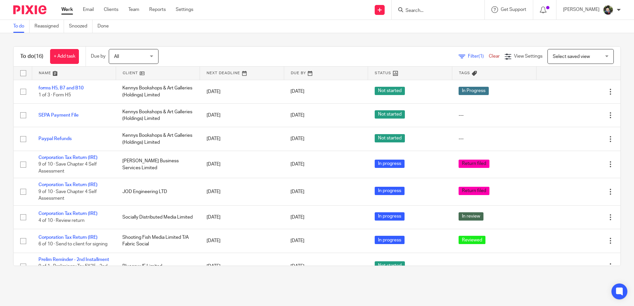 The height and width of the screenshot is (306, 634). I want to click on a: Settings, so click(184, 10).